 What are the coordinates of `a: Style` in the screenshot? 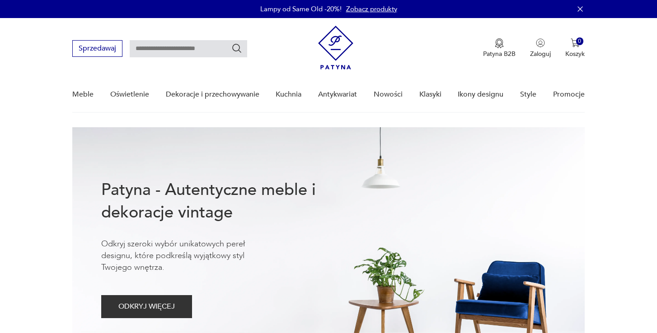 It's located at (528, 94).